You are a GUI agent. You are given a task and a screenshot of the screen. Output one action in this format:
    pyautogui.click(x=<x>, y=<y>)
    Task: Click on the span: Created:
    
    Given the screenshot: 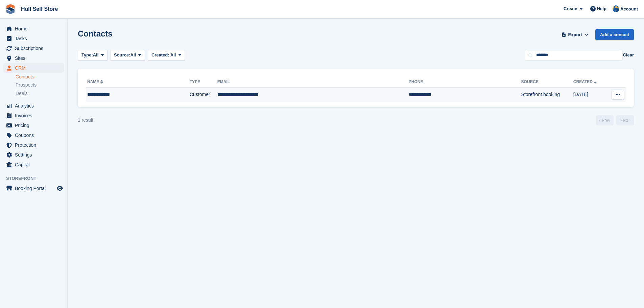 What is the action you would take?
    pyautogui.click(x=160, y=55)
    